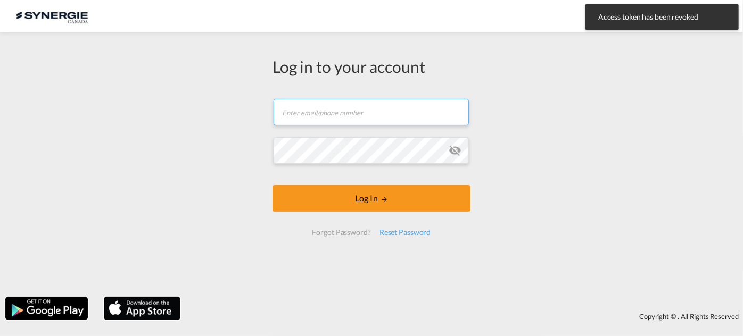 This screenshot has width=743, height=336. Describe the element at coordinates (464, 317) in the screenshot. I see `div: Copyright © . All Rights Reserved` at that location.